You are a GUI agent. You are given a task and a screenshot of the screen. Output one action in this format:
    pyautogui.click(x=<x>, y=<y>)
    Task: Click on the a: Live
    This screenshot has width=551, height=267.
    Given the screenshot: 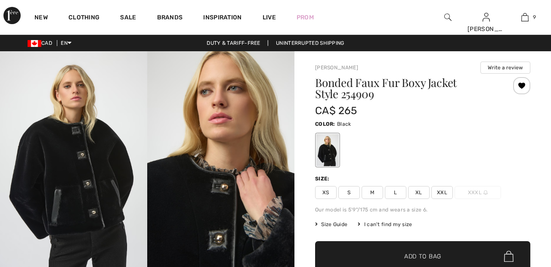 What is the action you would take?
    pyautogui.click(x=269, y=17)
    